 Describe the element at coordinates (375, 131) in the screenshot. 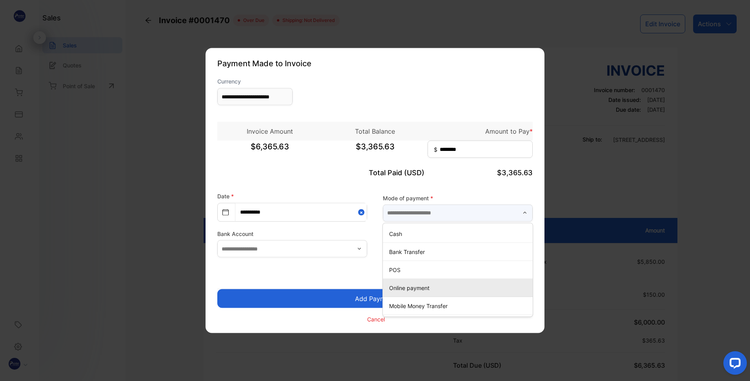

I see `p: Total Balance` at that location.